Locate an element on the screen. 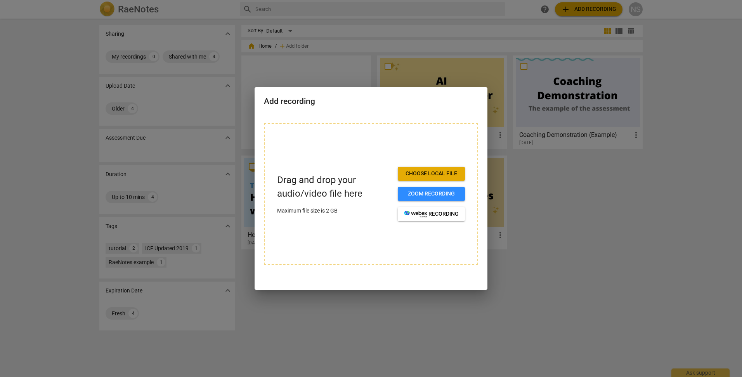  span: Choose local file is located at coordinates (431, 174).